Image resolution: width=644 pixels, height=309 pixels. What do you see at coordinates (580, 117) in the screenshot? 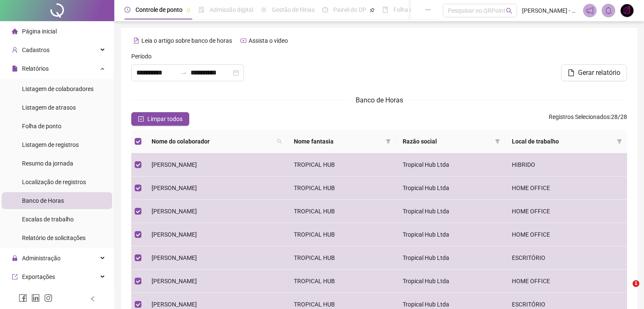
I see `span: Registros Selecionados` at bounding box center [580, 117].